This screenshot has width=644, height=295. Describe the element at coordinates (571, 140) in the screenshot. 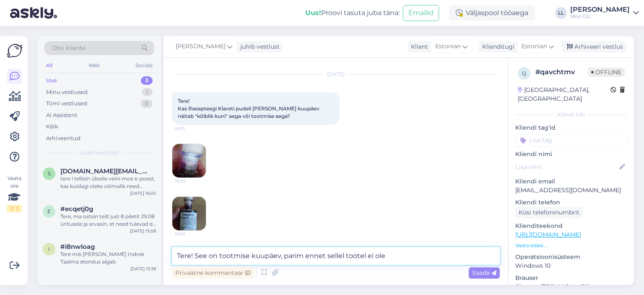

I see `input: Lisa tag` at that location.